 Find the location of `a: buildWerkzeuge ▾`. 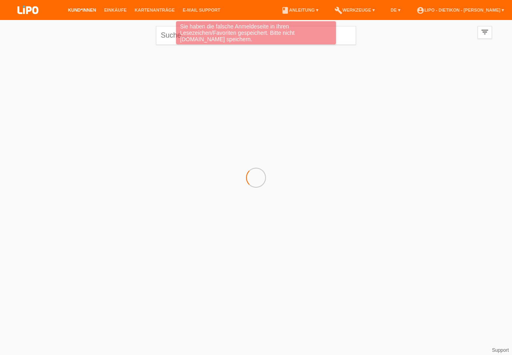

a: buildWerkzeuge ▾ is located at coordinates (354, 10).